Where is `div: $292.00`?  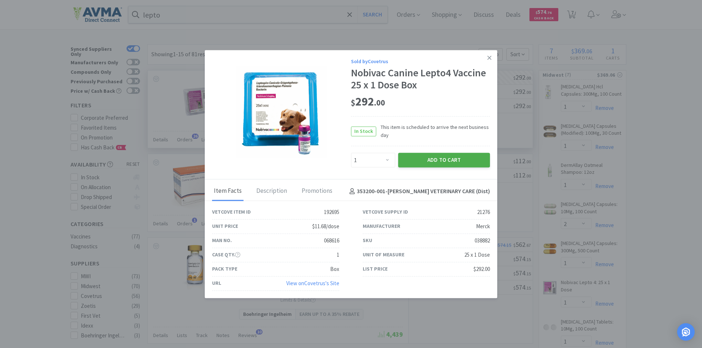 div: $292.00 is located at coordinates (482, 269).